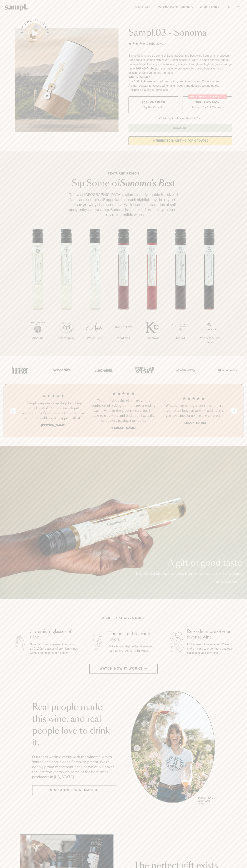 The height and width of the screenshot is (868, 247). What do you see at coordinates (140, 77) in the screenshot?
I see `strong: What’s Included:` at bounding box center [140, 77].